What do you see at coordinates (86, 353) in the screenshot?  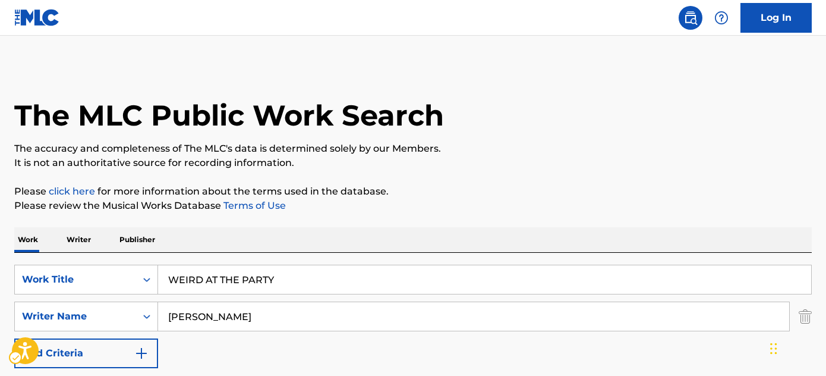 I see `button: Add Criteria` at bounding box center [86, 353].